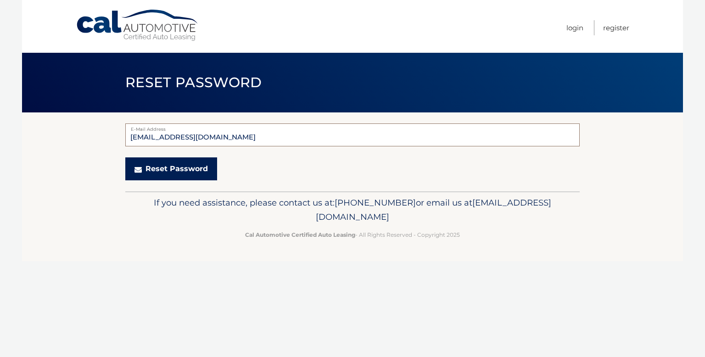 This screenshot has width=705, height=357. Describe the element at coordinates (300, 235) in the screenshot. I see `strong: Cal Automotive Certified Auto Leasing` at that location.